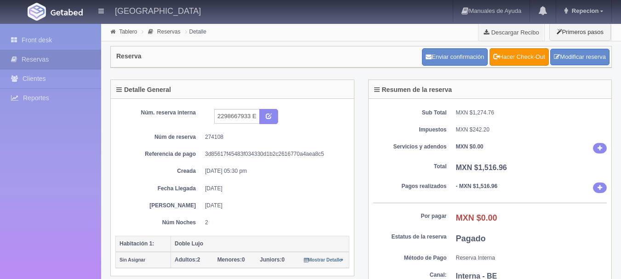  I want to click on b: - MXN $1,516.96, so click(477, 186).